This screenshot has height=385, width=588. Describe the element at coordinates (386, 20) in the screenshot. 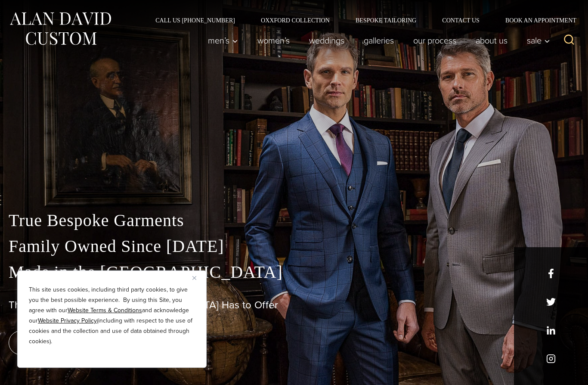

I see `a: Bespoke Tailoring` at that location.